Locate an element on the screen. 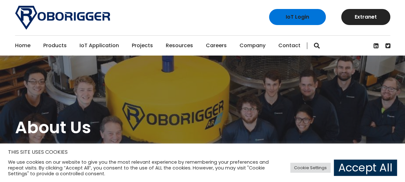 The height and width of the screenshot is (182, 405). h5: THIS SITE USES COOKIES is located at coordinates (202, 152).